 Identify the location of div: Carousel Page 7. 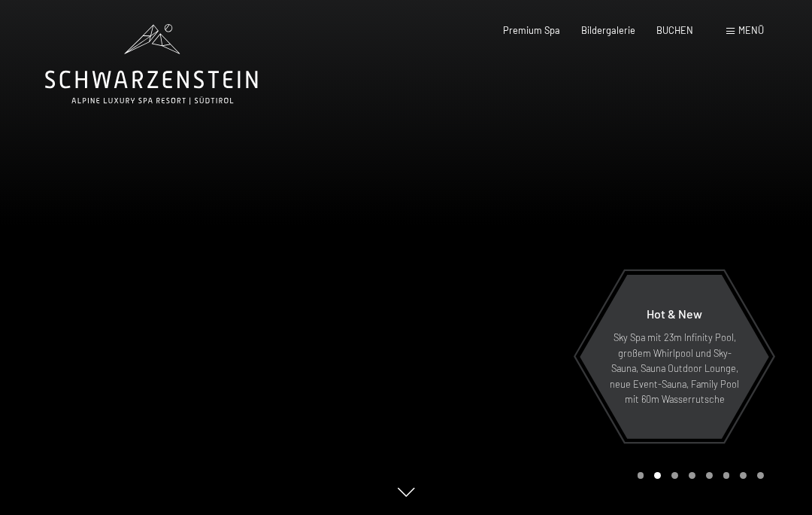
(743, 474).